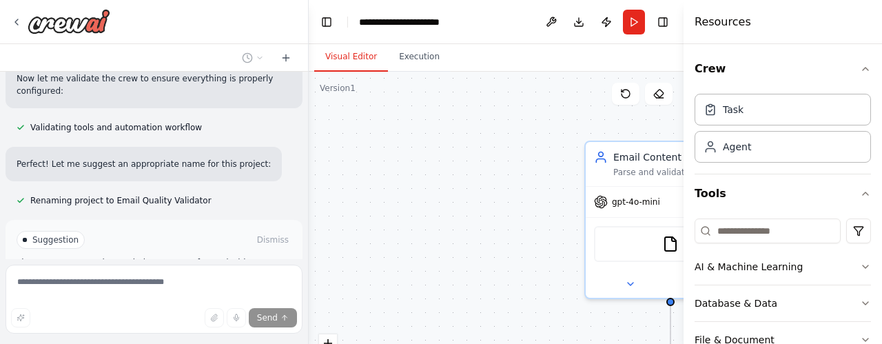 The width and height of the screenshot is (882, 344). Describe the element at coordinates (273, 240) in the screenshot. I see `button: Dismiss` at that location.